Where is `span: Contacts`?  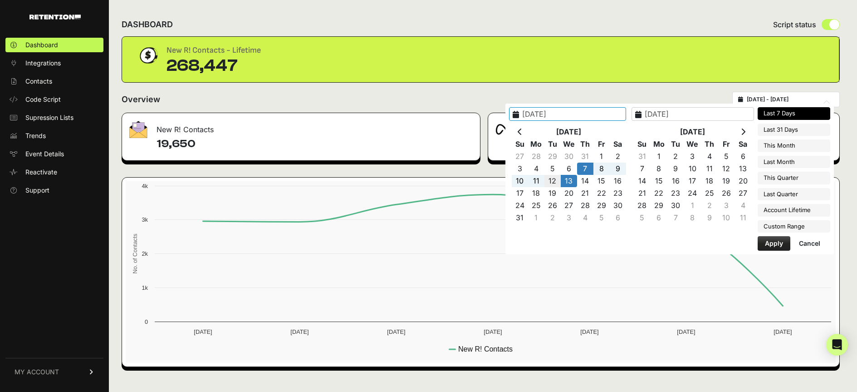 span: Contacts is located at coordinates (39, 81).